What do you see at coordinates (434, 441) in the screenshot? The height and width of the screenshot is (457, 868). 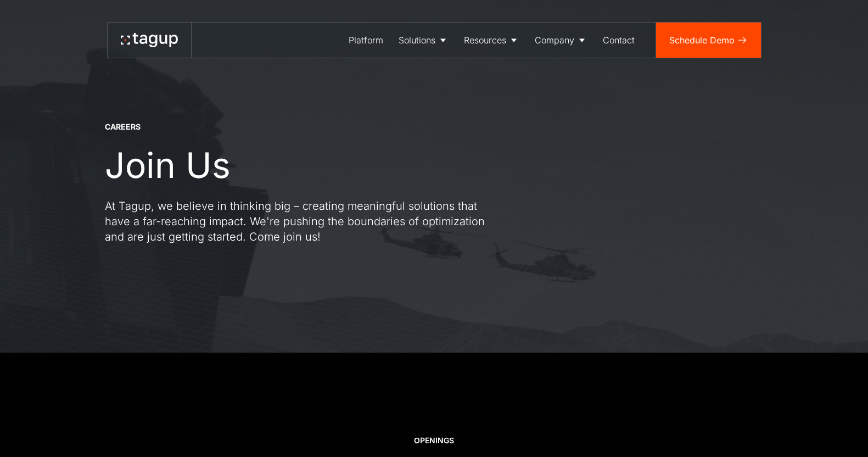 I see `div: OPENINGS` at bounding box center [434, 441].